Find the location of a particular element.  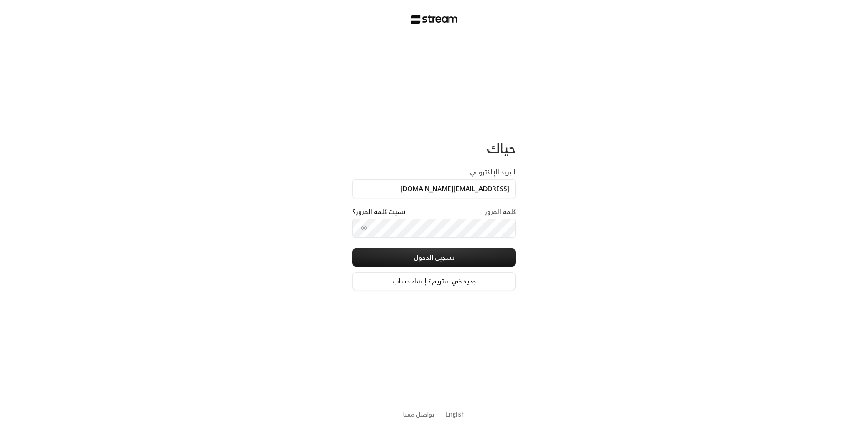

button: toggle password visibility is located at coordinates (364, 228).